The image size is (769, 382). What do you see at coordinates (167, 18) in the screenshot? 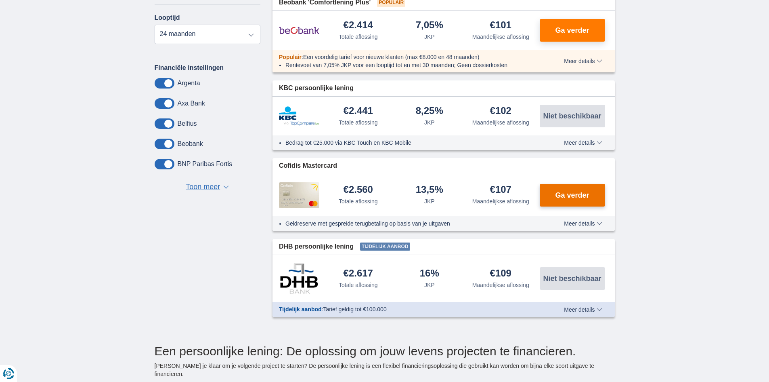
I see `label: Looptijd` at bounding box center [167, 18].